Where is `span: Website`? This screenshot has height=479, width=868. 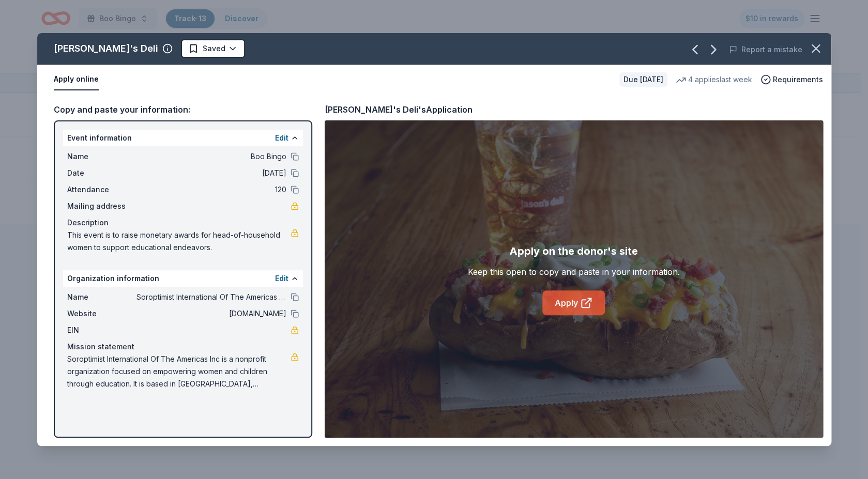
span: Website is located at coordinates (102, 313).